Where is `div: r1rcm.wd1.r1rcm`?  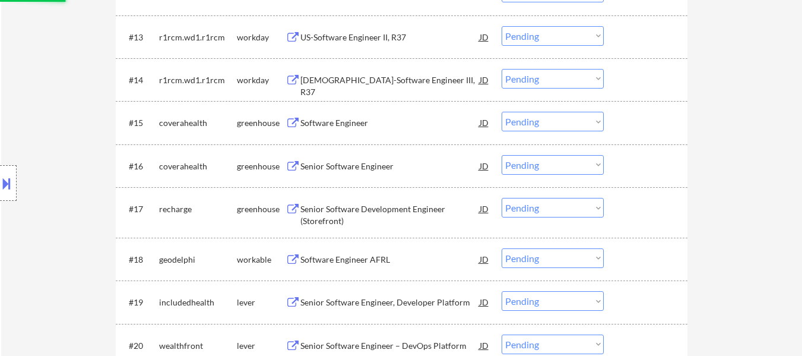
div: r1rcm.wd1.r1rcm is located at coordinates (198, 37).